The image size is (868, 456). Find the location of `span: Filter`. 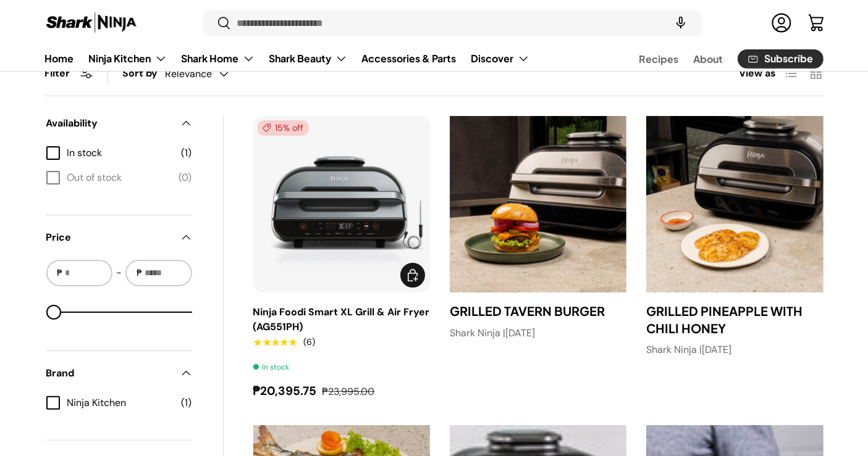

span: Filter is located at coordinates (57, 73).